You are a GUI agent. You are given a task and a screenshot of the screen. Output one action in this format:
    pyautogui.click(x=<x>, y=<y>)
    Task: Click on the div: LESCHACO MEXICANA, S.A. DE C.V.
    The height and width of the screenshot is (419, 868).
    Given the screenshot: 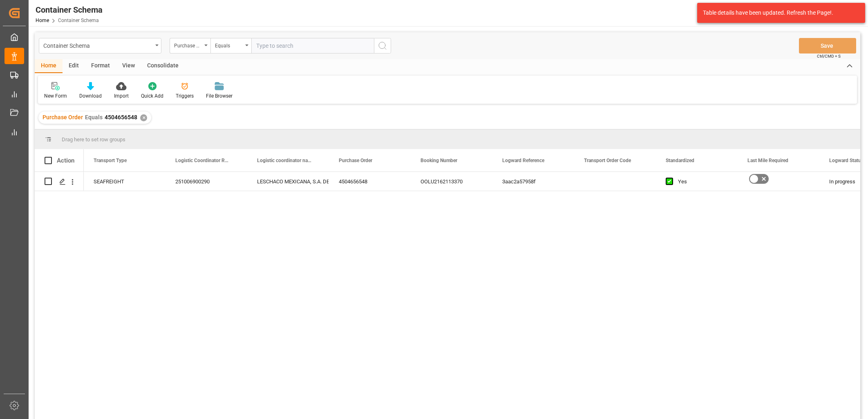 What is the action you would take?
    pyautogui.click(x=288, y=182)
    